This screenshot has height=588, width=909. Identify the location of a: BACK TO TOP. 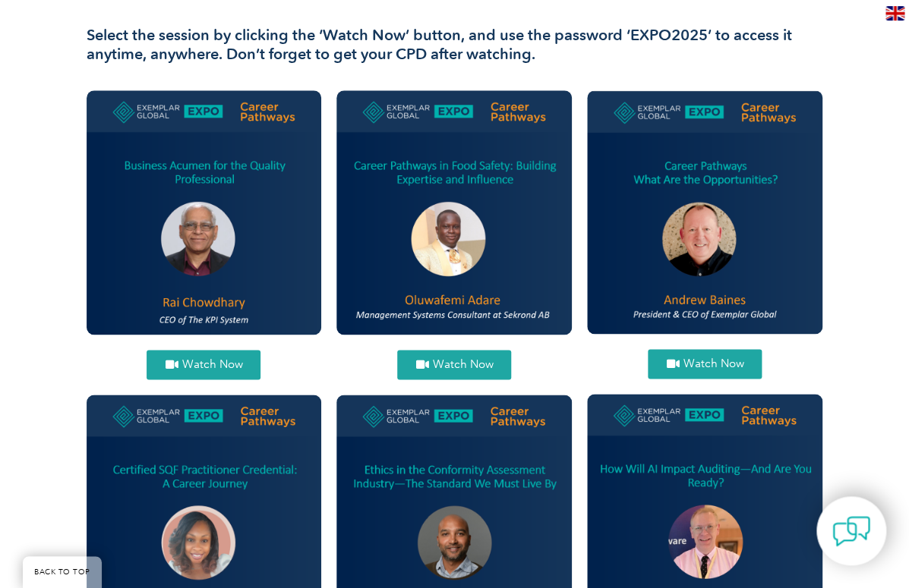
(62, 572).